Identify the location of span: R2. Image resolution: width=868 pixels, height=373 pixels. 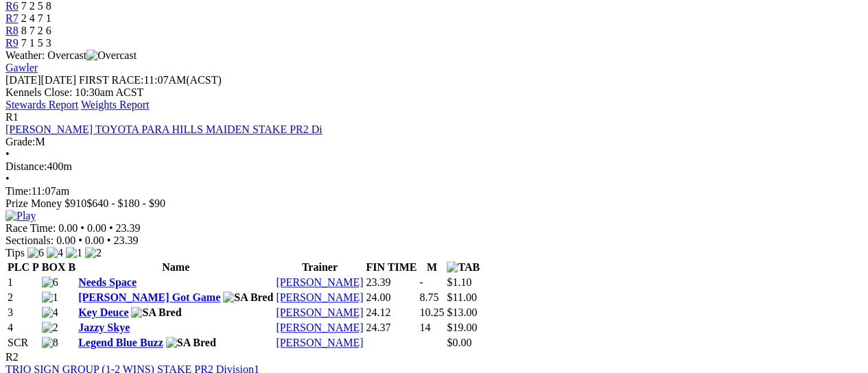
(12, 356).